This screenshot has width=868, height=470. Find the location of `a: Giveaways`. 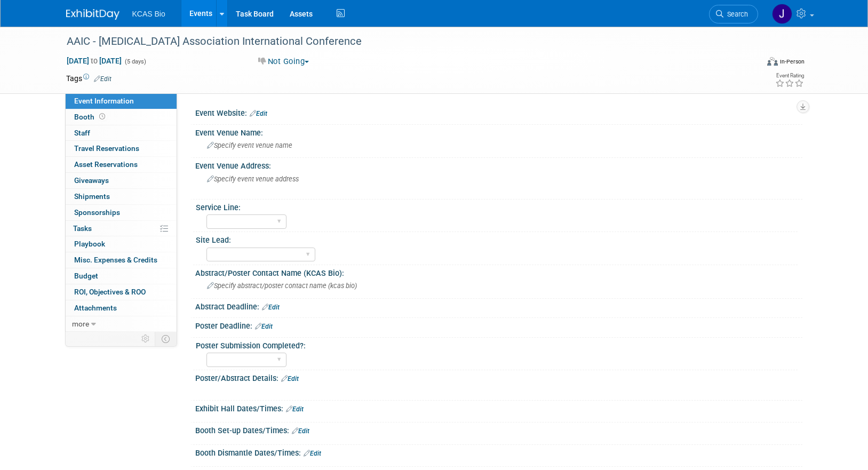

a: Giveaways is located at coordinates (121, 180).